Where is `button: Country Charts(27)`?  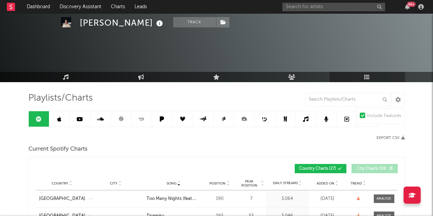 button: Country Charts(27) is located at coordinates (320, 168).